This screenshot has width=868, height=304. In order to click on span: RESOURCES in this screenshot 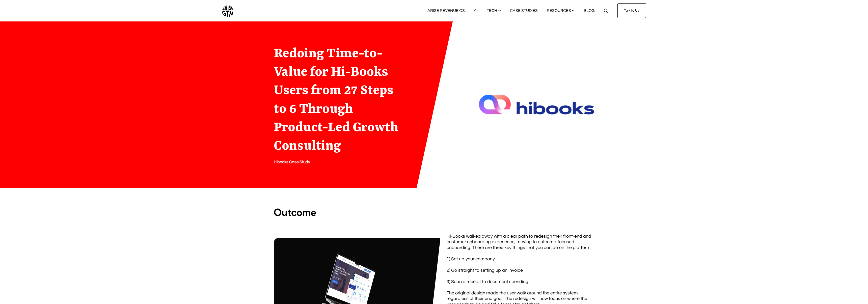, I will do `click(559, 11)`.